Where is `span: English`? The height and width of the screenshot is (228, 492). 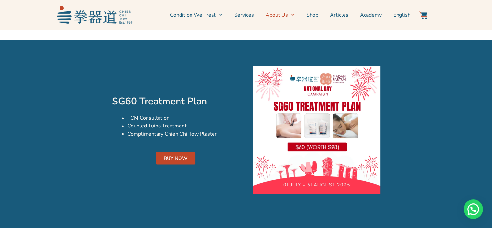
span: English is located at coordinates (402, 15).